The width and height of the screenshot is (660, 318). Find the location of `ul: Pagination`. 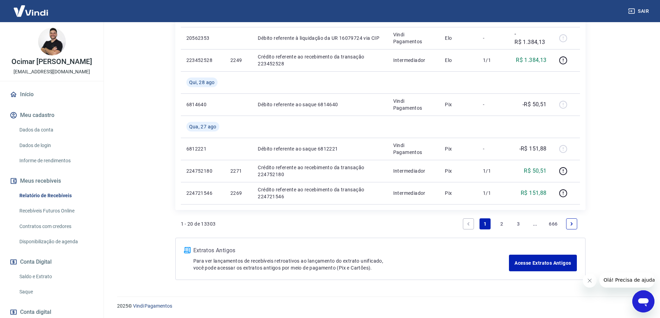

ul: Pagination is located at coordinates (519, 224).